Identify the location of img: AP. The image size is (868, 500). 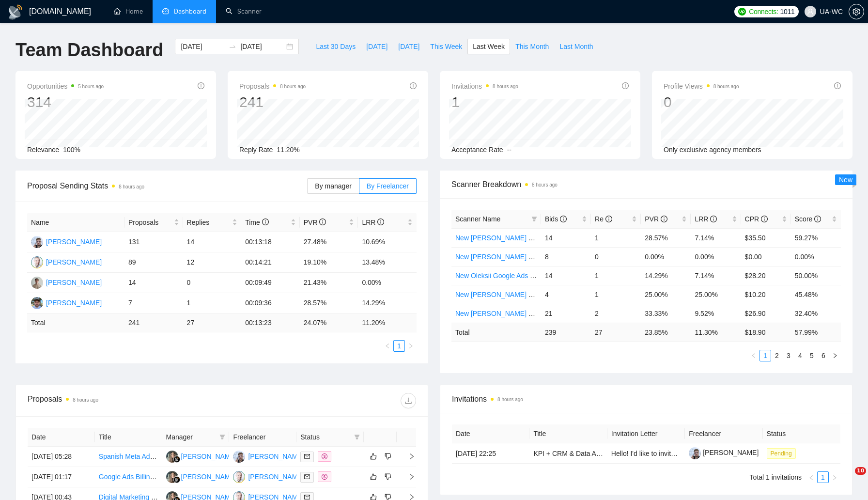
(37, 283).